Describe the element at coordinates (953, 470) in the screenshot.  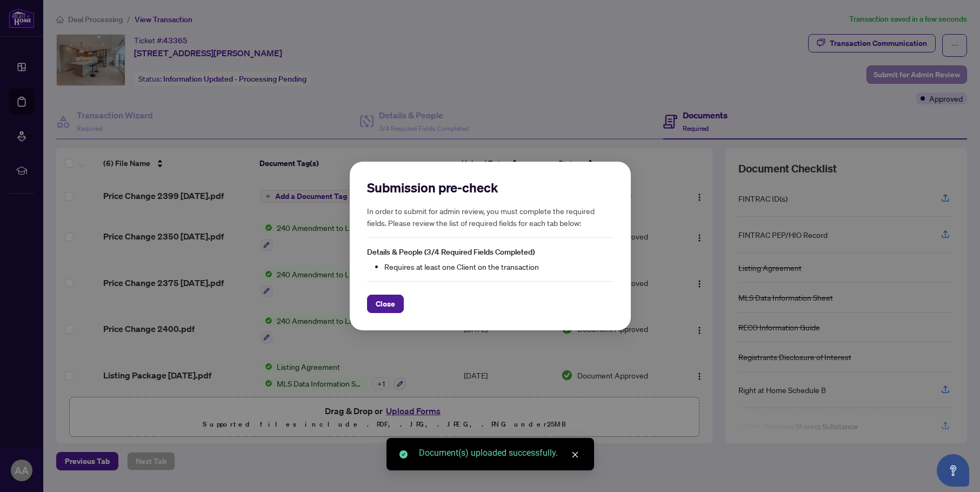
I see `button: Open asap` at that location.